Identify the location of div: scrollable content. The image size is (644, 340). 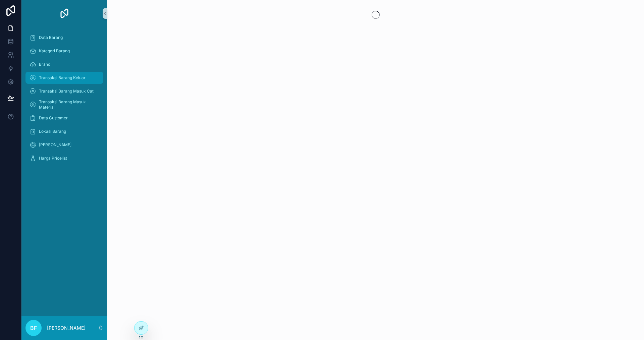
(64, 100).